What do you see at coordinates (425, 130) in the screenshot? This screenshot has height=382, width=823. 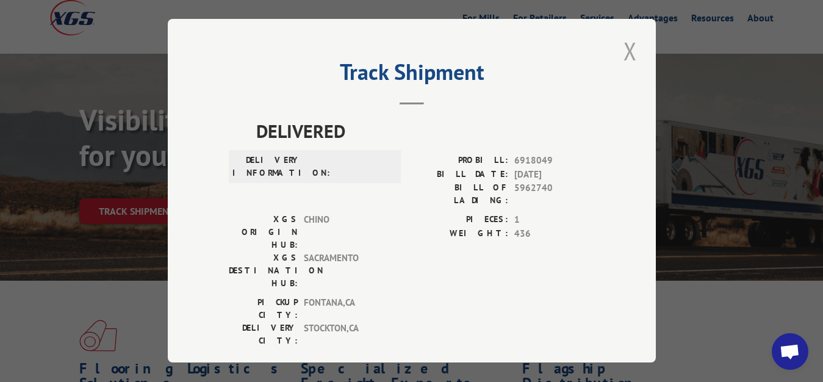 I see `span: DELIVERED` at bounding box center [425, 130].